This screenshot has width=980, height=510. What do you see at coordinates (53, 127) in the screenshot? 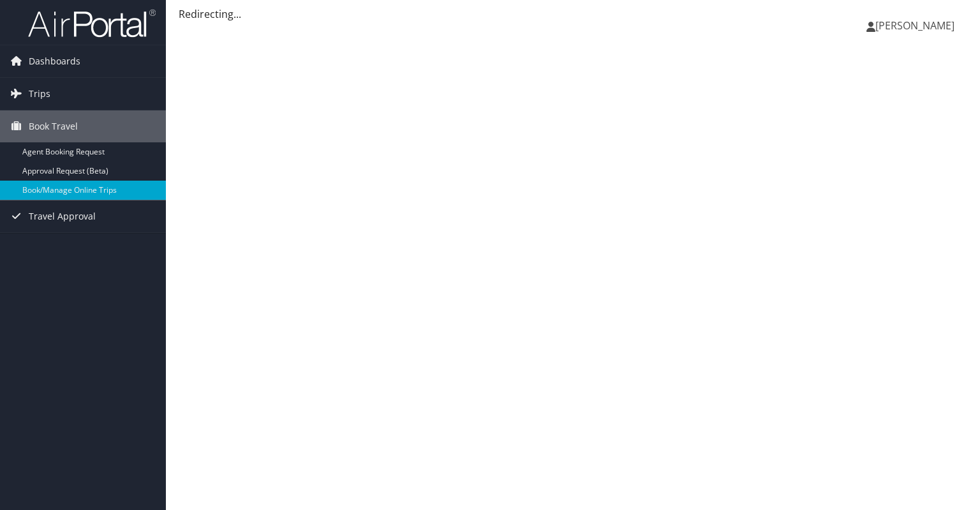
I see `span: Book Travel` at bounding box center [53, 127].